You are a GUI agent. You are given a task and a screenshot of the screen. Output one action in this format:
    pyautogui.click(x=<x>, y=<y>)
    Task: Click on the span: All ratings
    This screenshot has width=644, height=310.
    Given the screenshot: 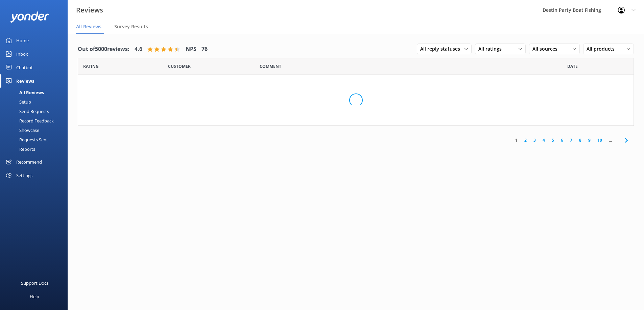 What is the action you would take?
    pyautogui.click(x=492, y=49)
    